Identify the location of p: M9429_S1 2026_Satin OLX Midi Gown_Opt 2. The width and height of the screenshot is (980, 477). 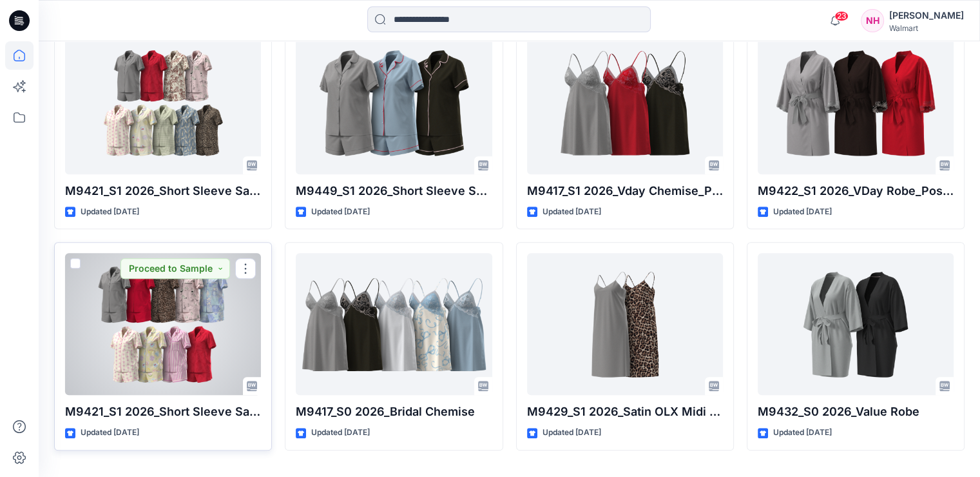
(625, 411).